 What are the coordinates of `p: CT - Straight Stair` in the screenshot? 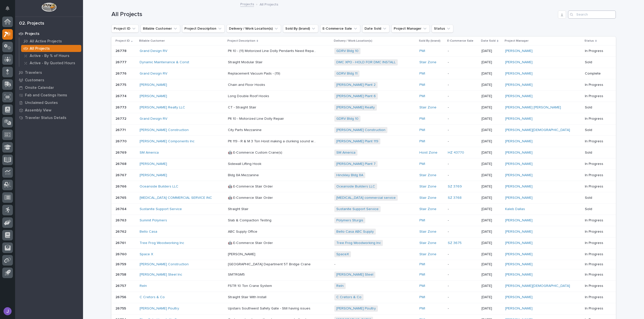 It's located at (242, 107).